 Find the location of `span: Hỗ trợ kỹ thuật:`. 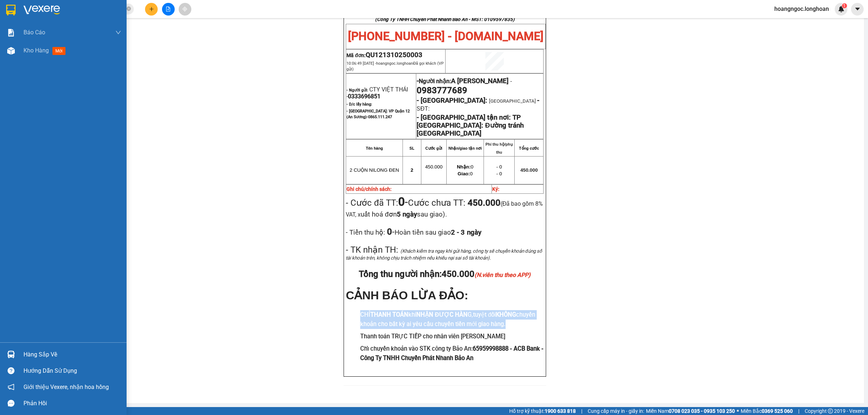

span: Hỗ trợ kỹ thuật: is located at coordinates (542, 411).